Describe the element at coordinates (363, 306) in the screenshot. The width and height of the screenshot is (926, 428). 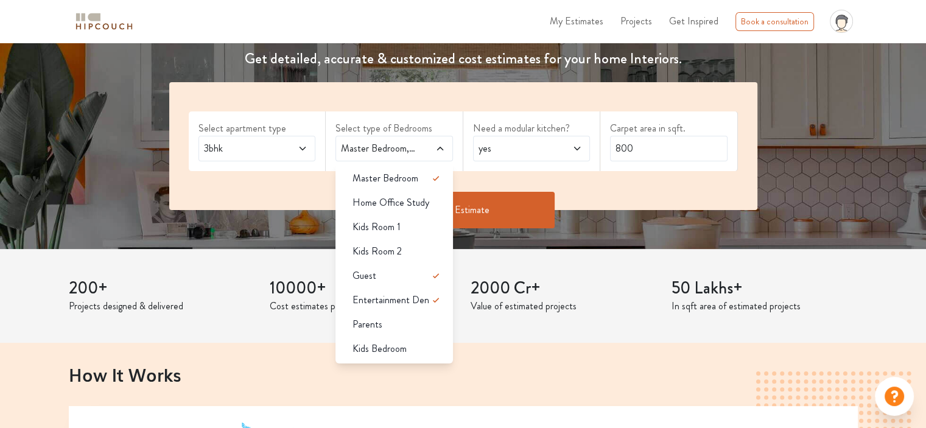
I see `p: Cost estimates provided` at that location.